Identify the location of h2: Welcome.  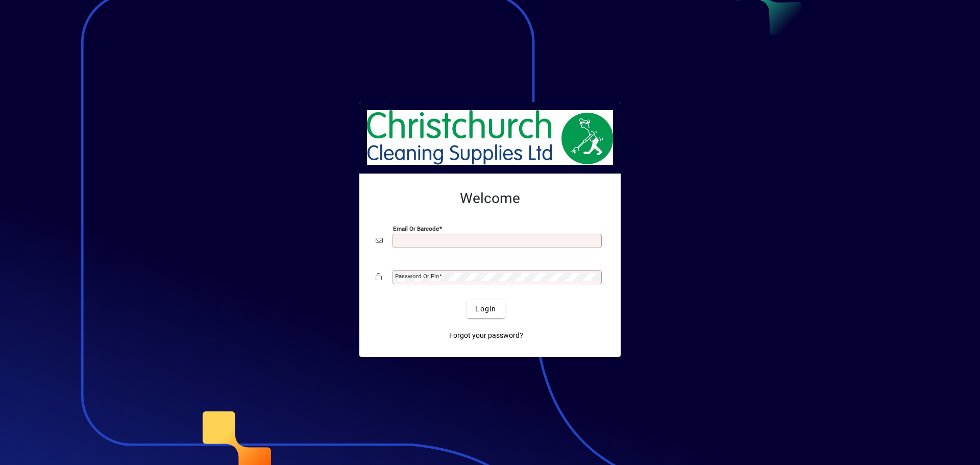
(490, 198).